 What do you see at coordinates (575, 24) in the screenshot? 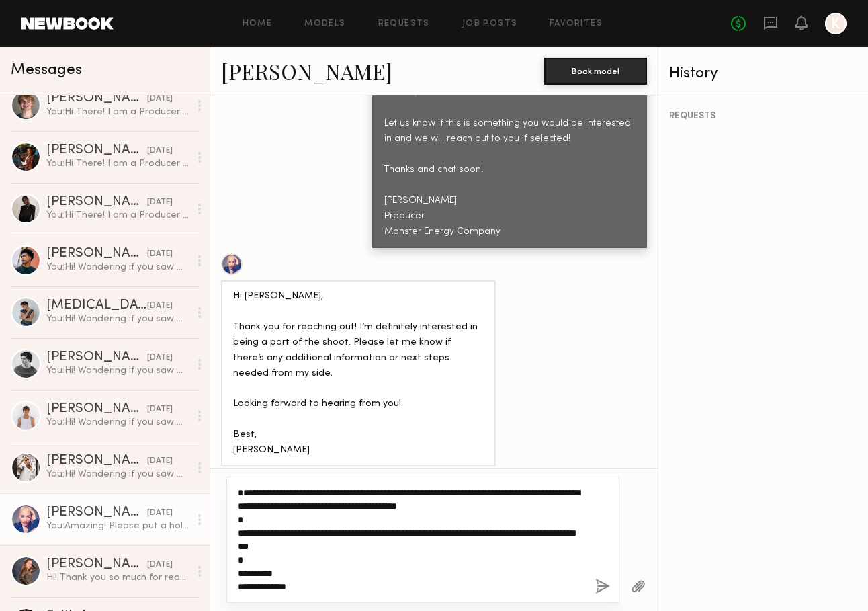
I see `a: Favorites` at bounding box center [575, 24].